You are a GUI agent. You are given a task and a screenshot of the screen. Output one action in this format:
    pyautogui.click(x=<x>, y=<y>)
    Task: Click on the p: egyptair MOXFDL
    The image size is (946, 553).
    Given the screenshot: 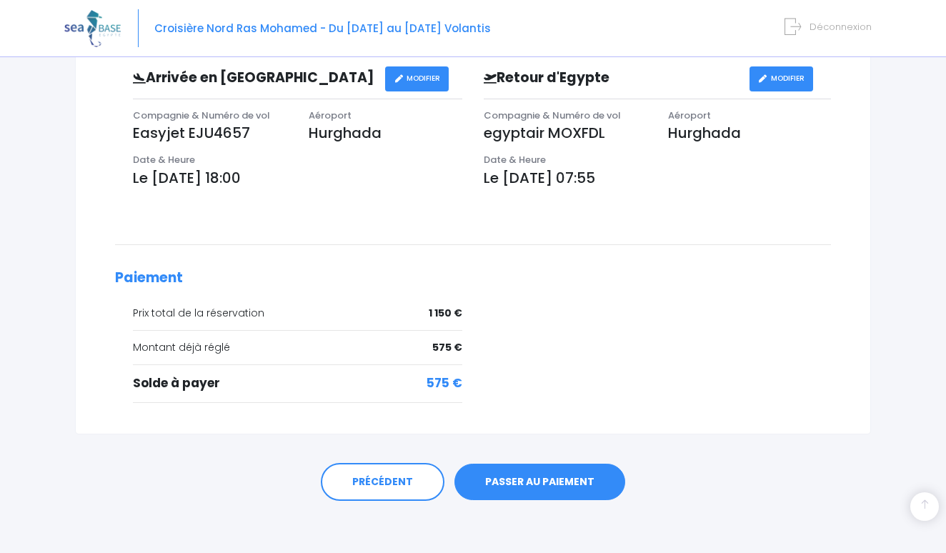 What is the action you would take?
    pyautogui.click(x=565, y=133)
    